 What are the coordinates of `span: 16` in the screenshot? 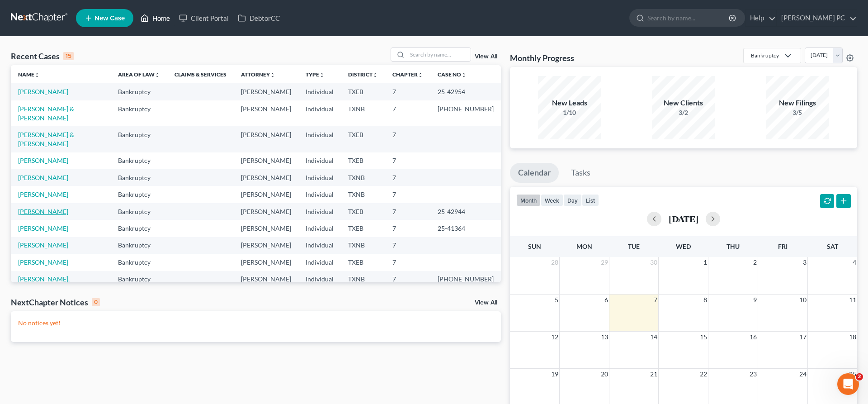 It's located at (753, 337).